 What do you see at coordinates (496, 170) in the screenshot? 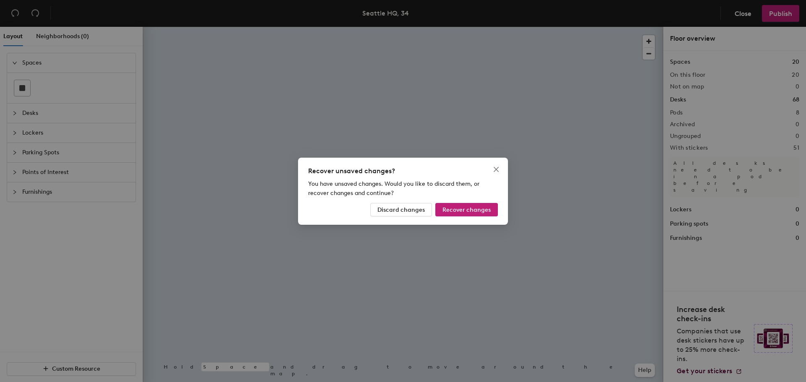
I see `span: close` at bounding box center [496, 170].